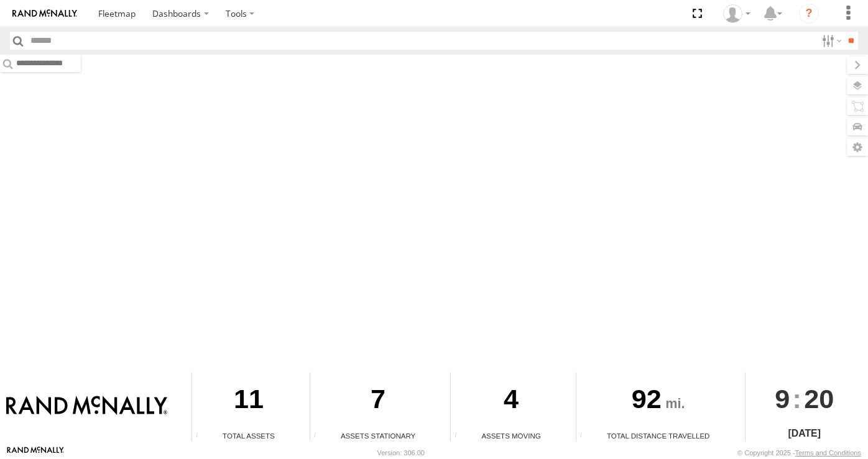  Describe the element at coordinates (658, 435) in the screenshot. I see `div: Total Distance Travelled` at that location.